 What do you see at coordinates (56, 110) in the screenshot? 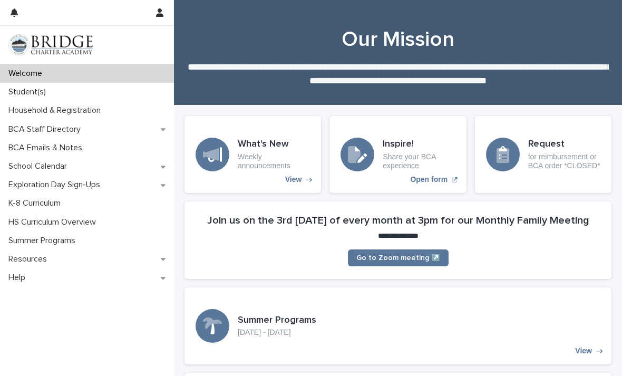
I see `p: Household & Registration` at bounding box center [56, 110].